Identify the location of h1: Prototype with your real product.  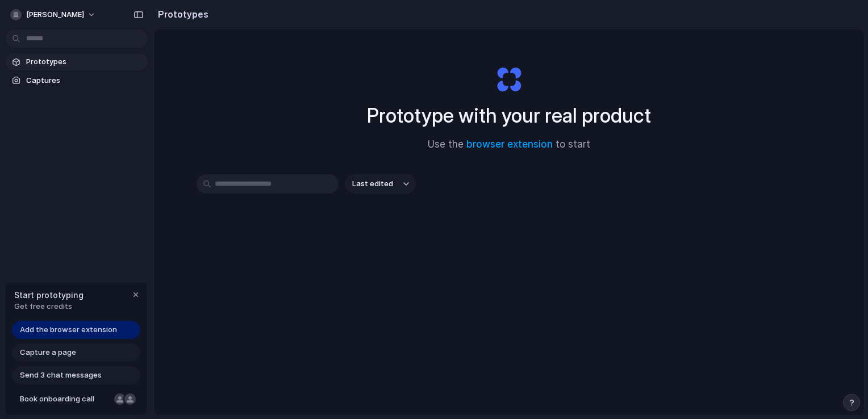
(509, 115).